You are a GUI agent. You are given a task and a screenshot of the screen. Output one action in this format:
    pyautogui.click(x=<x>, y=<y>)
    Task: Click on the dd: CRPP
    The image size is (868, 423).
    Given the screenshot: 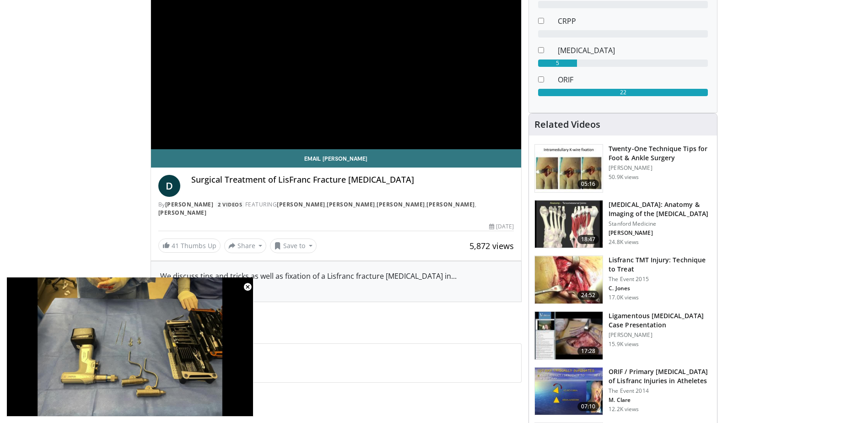 What is the action you would take?
    pyautogui.click(x=633, y=21)
    